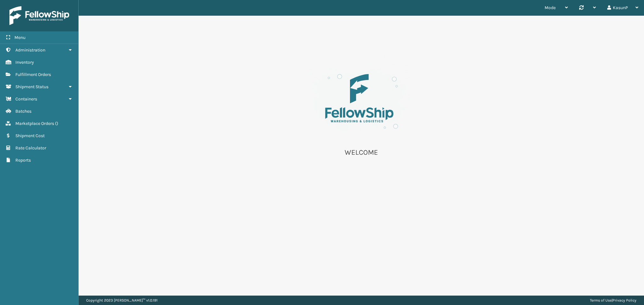  Describe the element at coordinates (20, 38) in the screenshot. I see `span: Menu` at that location.